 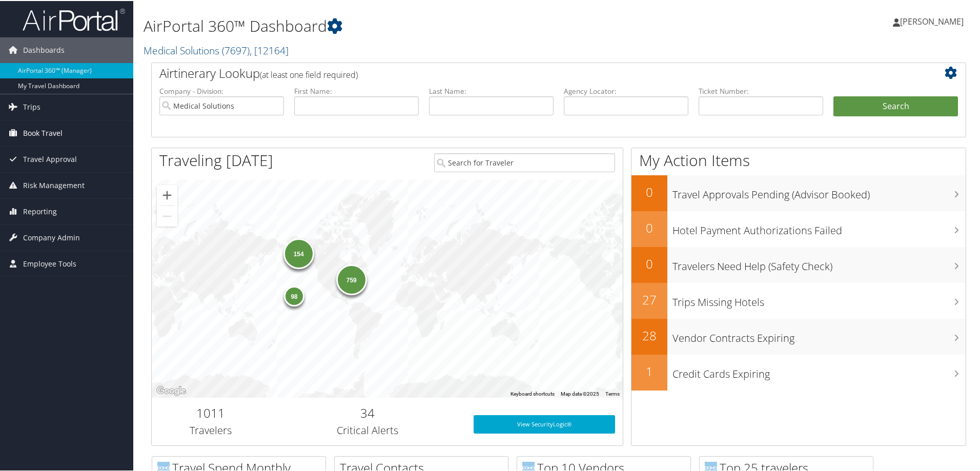 I want to click on div: 759, so click(x=351, y=279).